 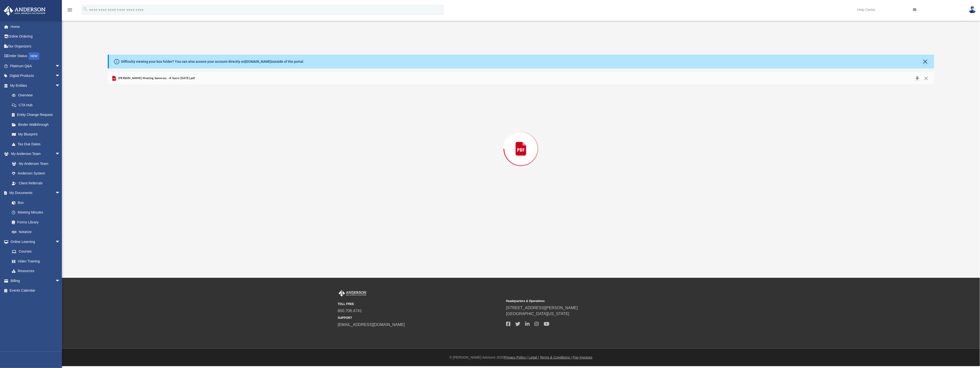 What do you see at coordinates (918, 79) in the screenshot?
I see `button: Download` at bounding box center [918, 79].